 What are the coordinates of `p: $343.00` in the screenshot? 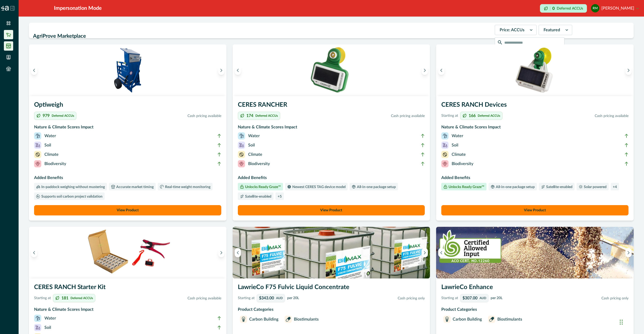 It's located at (266, 298).